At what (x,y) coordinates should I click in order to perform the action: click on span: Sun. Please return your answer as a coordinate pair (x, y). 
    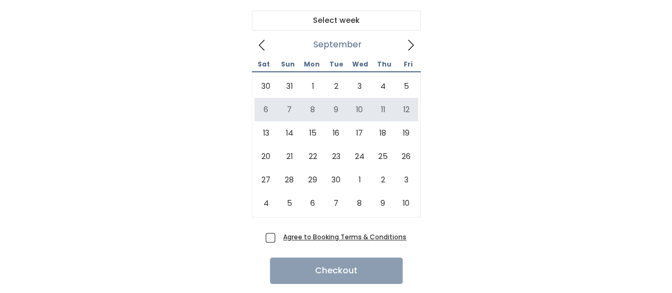
    Looking at the image, I should click on (287, 64).